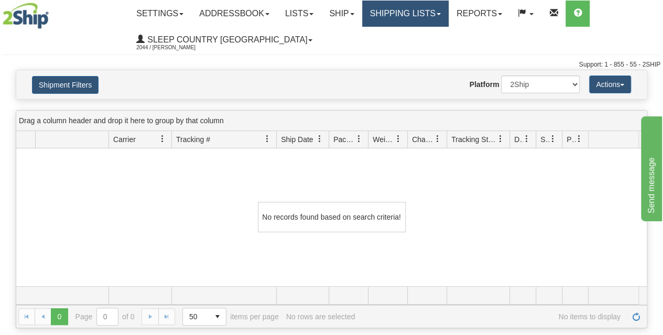 The image size is (663, 335). I want to click on button: Shipment Filters, so click(65, 85).